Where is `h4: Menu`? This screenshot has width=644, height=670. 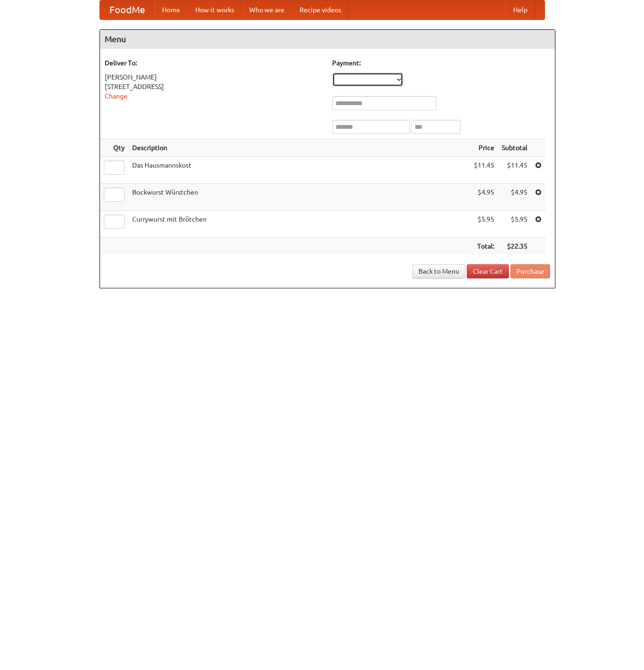
h4: Menu is located at coordinates (327, 39).